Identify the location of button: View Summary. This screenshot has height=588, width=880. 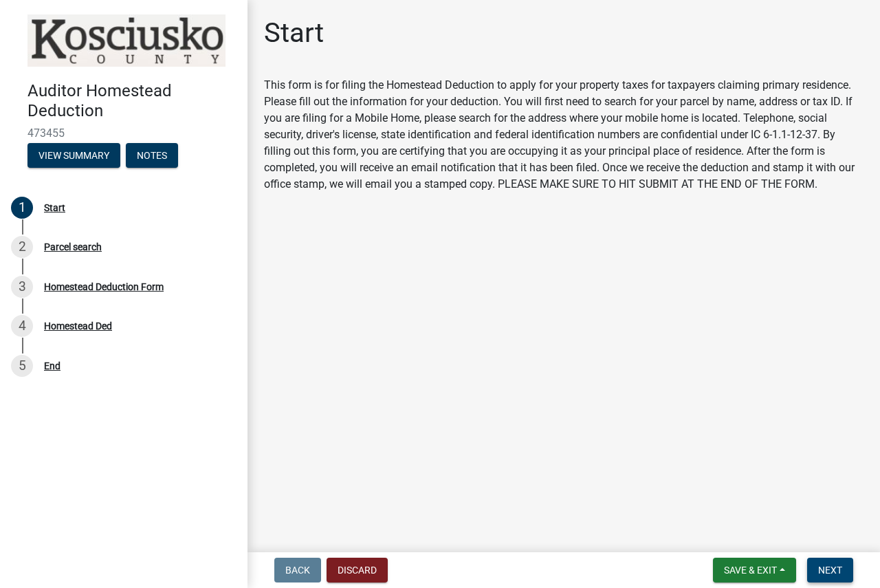
(74, 155).